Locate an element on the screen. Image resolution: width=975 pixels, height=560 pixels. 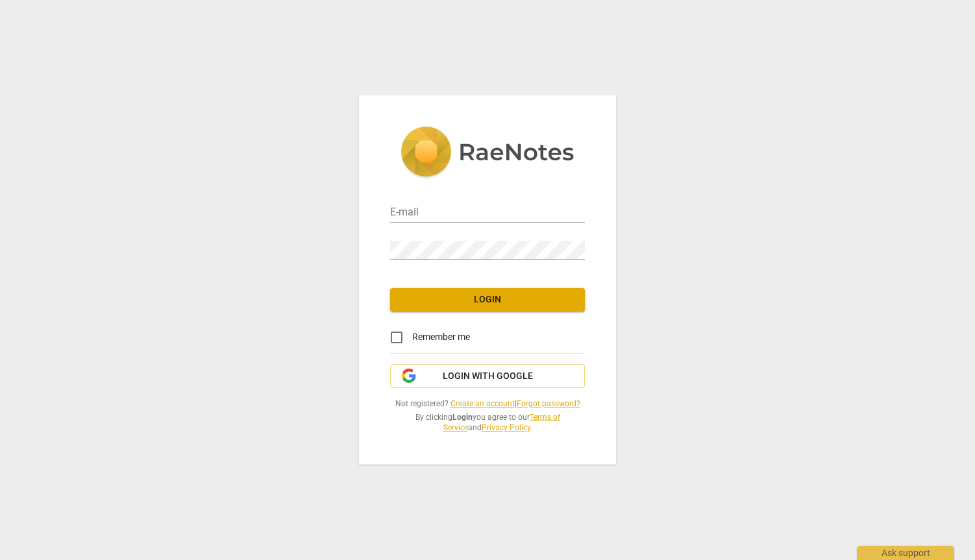
b: Login is located at coordinates (462, 417).